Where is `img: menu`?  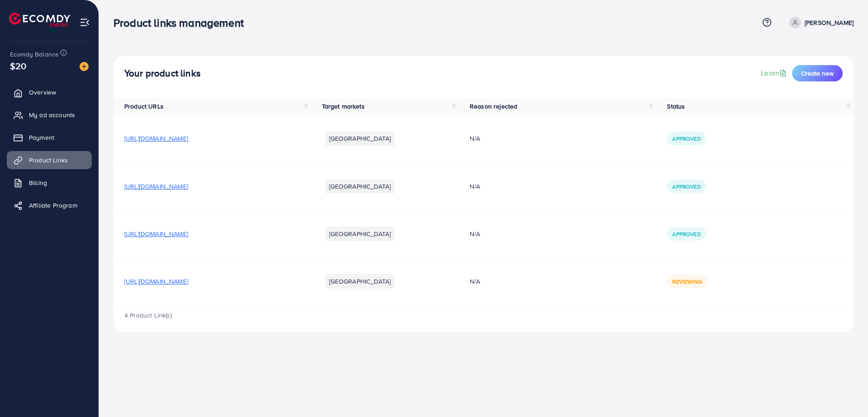 img: menu is located at coordinates (85, 22).